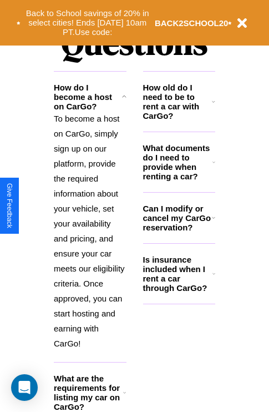 Image resolution: width=269 pixels, height=412 pixels. I want to click on h3: How old do I need to be to rent a car with CarGo?, so click(178, 102).